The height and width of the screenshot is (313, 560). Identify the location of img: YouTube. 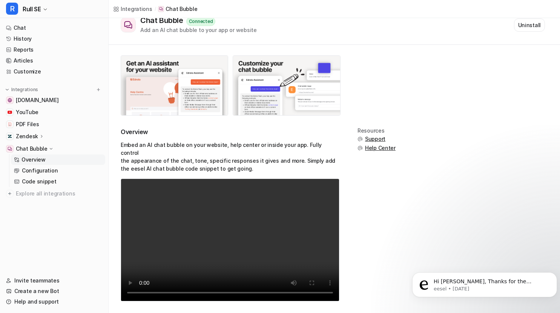
(10, 112).